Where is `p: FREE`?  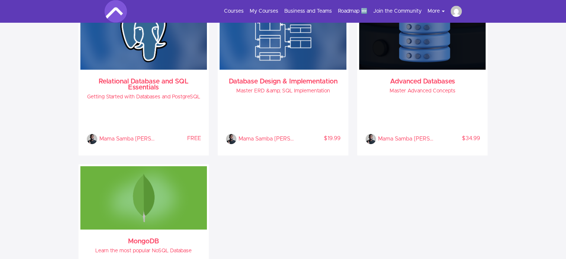
p: FREE is located at coordinates (178, 139).